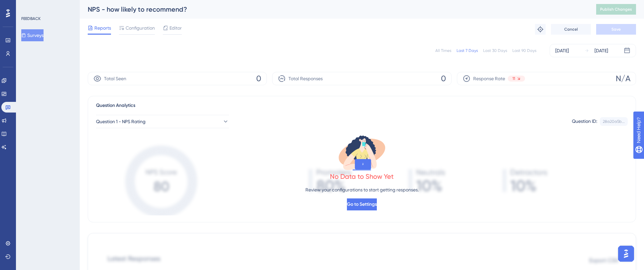 This screenshot has height=270, width=644. What do you see at coordinates (103, 28) in the screenshot?
I see `span: Reports` at bounding box center [103, 28].